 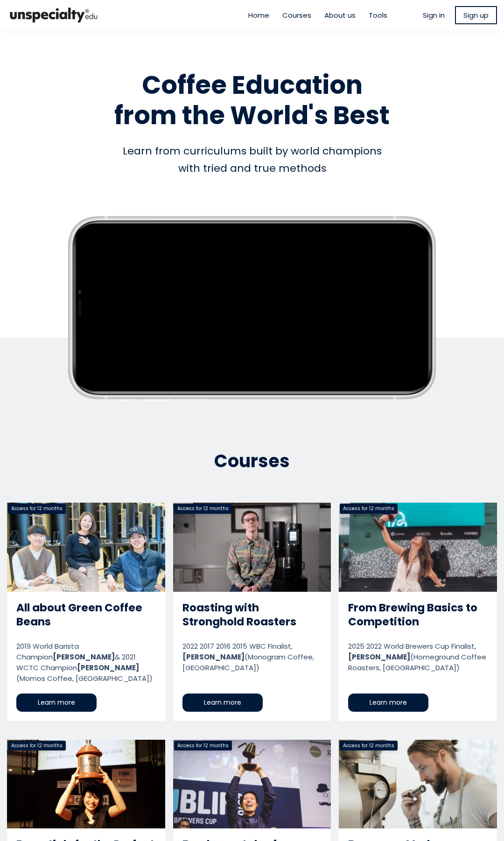 What do you see at coordinates (476, 15) in the screenshot?
I see `a: Sign up` at bounding box center [476, 15].